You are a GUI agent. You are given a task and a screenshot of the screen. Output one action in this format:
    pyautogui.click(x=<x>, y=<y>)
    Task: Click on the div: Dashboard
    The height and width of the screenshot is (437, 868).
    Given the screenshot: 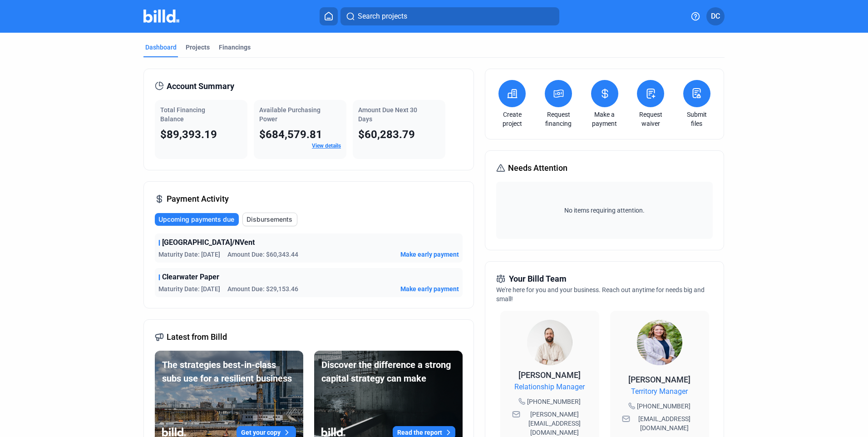 What is the action you would take?
    pyautogui.click(x=161, y=47)
    